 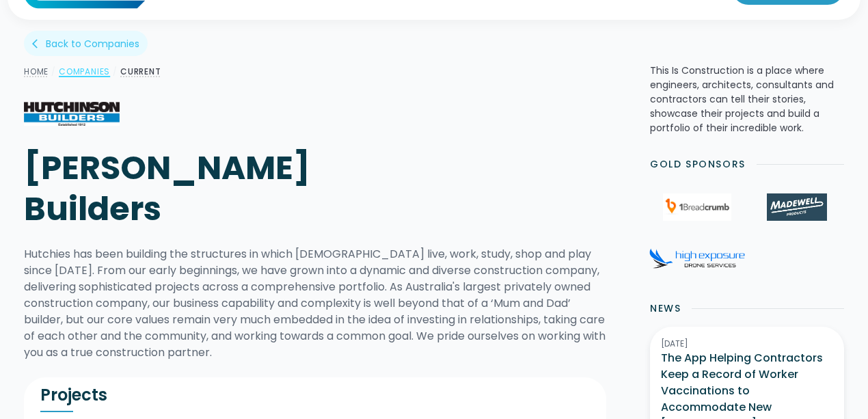 I want to click on h2: Gold Sponsors, so click(x=698, y=164).